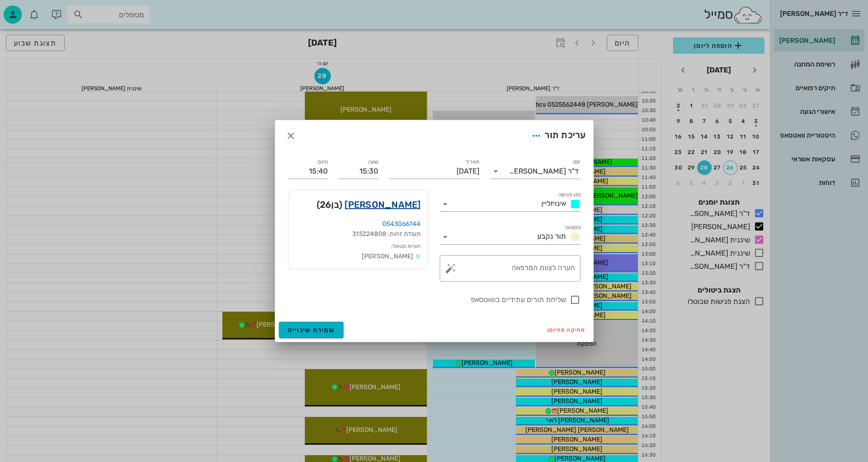 This screenshot has height=462, width=868. Describe the element at coordinates (311, 330) in the screenshot. I see `span: שמירת שינויים` at that location.